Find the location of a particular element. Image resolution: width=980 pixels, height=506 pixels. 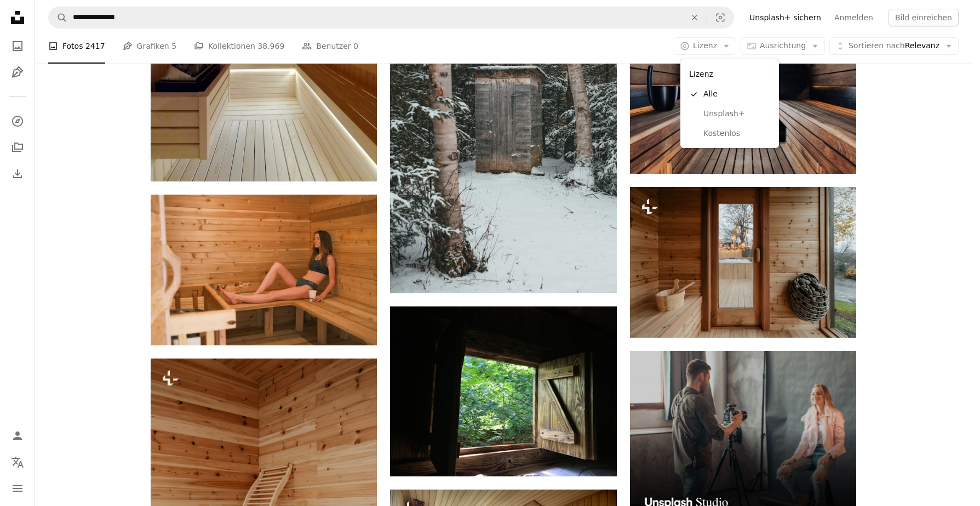

button: Ausrichtung is located at coordinates (783, 46).